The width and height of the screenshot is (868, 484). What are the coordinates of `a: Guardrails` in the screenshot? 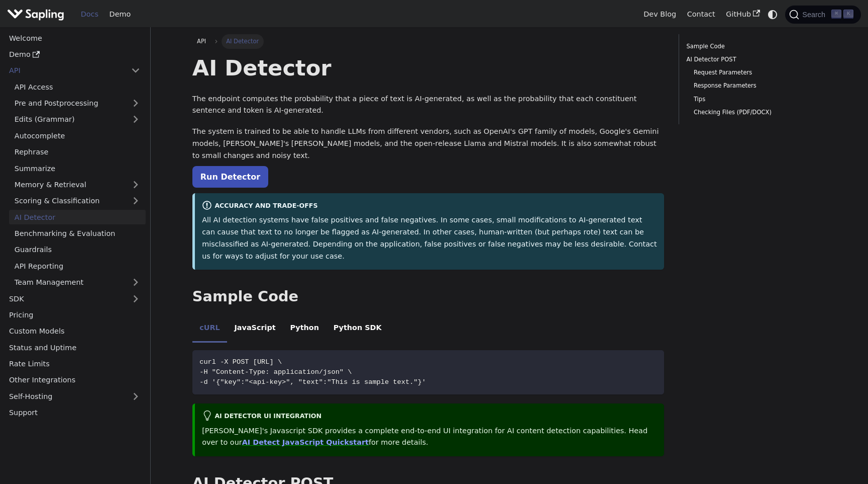 It's located at (77, 249).